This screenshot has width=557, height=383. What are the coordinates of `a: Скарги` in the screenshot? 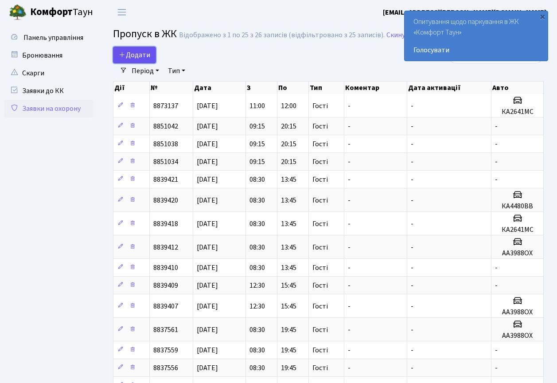 It's located at (49, 73).